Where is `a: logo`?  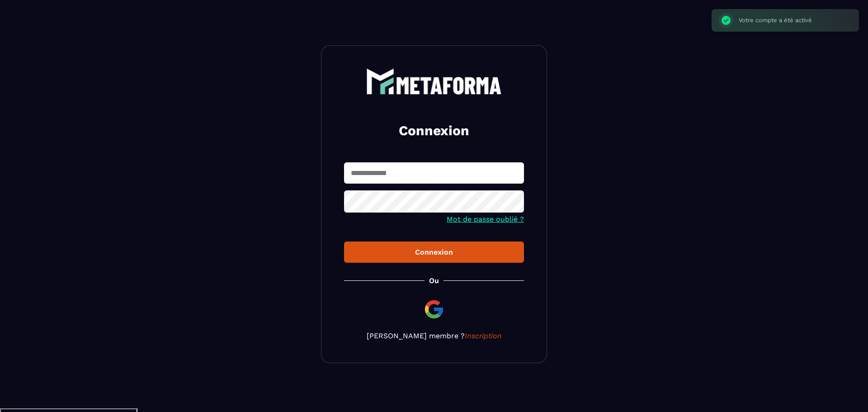
a: logo is located at coordinates (434, 82).